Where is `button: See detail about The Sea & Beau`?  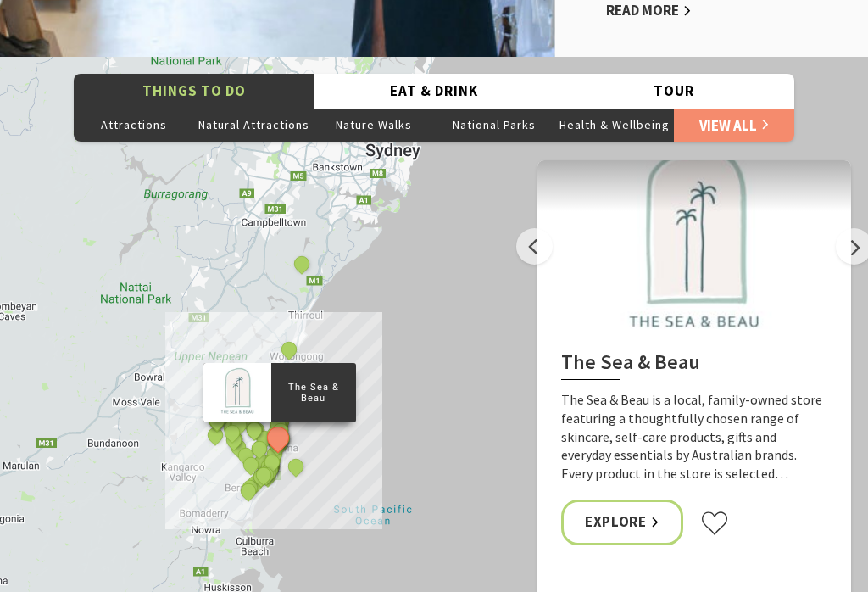 button: See detail about The Sea & Beau is located at coordinates (278, 437).